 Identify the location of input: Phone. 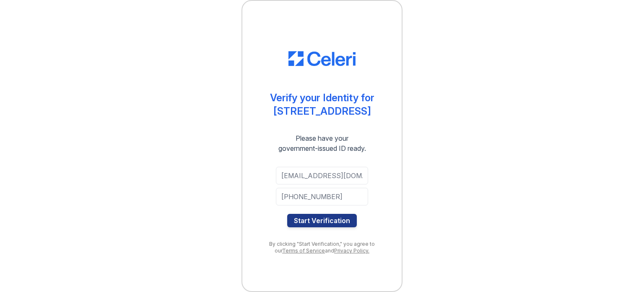
(322, 196).